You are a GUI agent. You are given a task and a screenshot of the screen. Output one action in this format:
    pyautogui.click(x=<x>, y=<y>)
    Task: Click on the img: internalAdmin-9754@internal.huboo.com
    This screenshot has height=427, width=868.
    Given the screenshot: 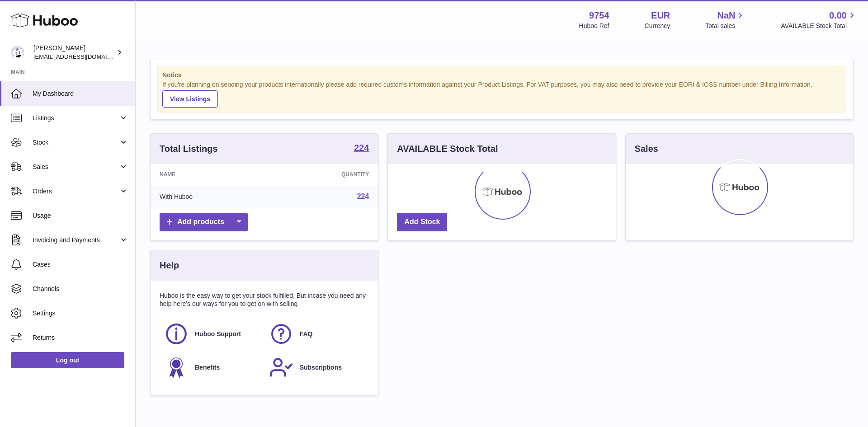 What is the action you would take?
    pyautogui.click(x=18, y=53)
    